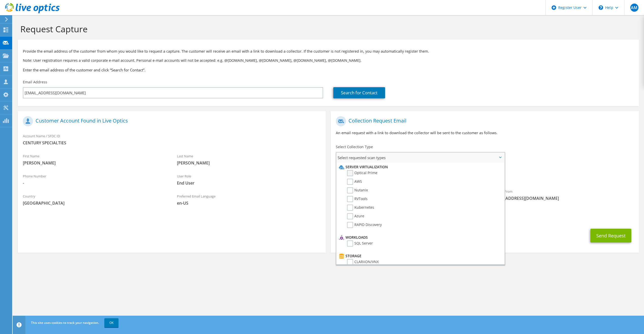 The image size is (644, 334). Describe the element at coordinates (328, 61) in the screenshot. I see `p: Note: User registration requires a valid corporate e-mail account. Personal e-mail accounts will ...` at that location.